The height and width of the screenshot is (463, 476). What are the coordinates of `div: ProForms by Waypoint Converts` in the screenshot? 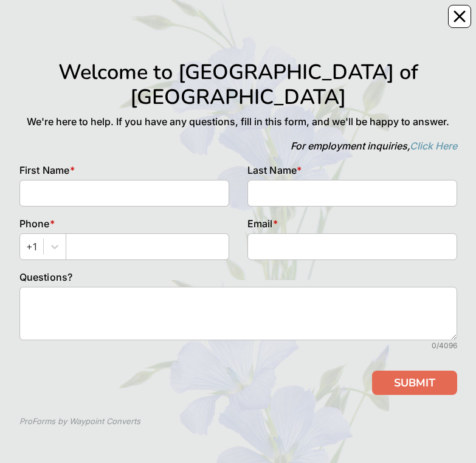 It's located at (80, 421).